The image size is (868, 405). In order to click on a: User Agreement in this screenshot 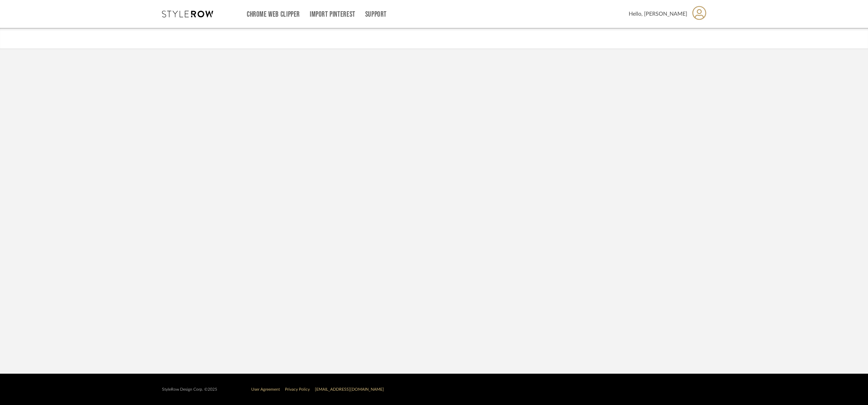, I will do `click(266, 389)`.